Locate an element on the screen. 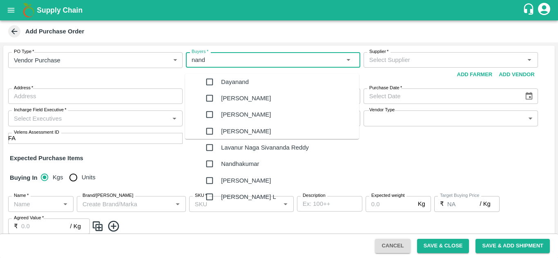 This screenshot has height=258, width=558. input: Name is located at coordinates (34, 204).